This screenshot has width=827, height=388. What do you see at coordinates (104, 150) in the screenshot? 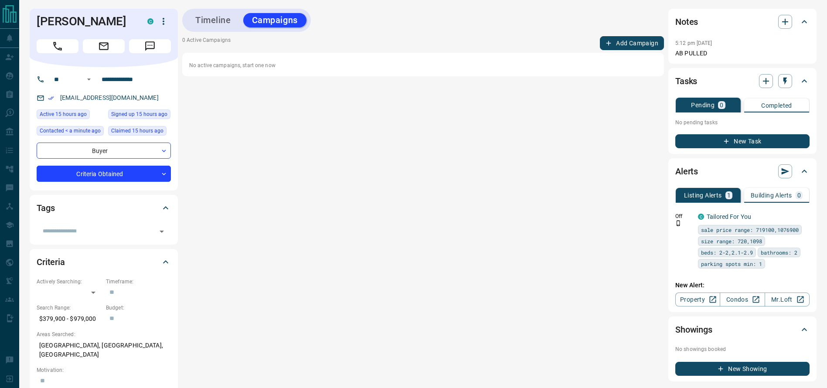
I see `div: Buyer` at bounding box center [104, 150].